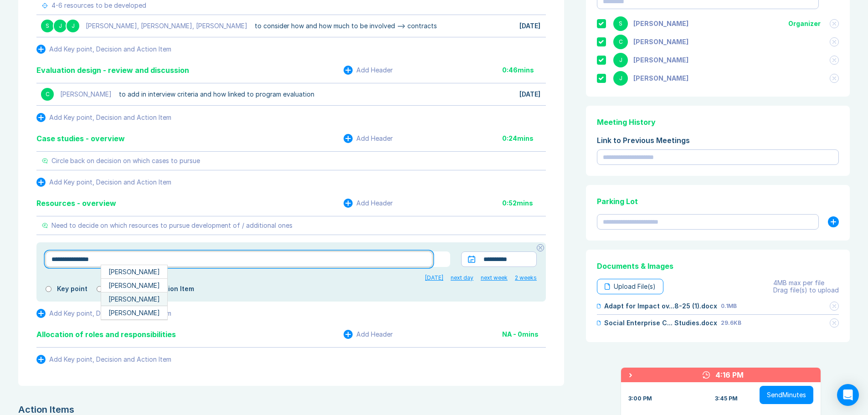  What do you see at coordinates (292, 410) in the screenshot?
I see `div: Action Items` at bounding box center [292, 410].